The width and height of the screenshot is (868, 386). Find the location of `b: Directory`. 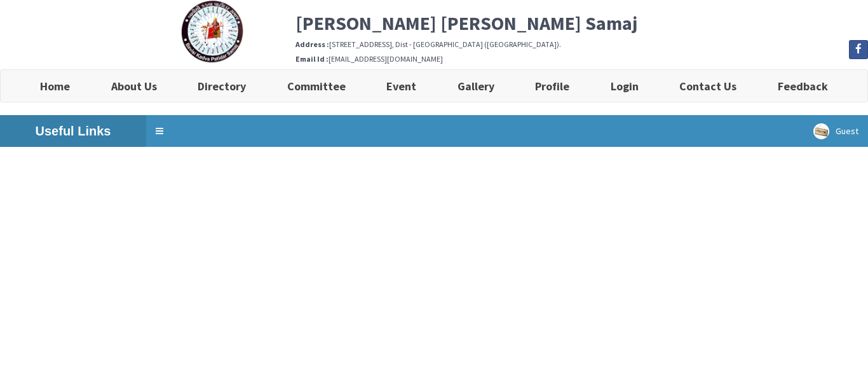

b: Directory is located at coordinates (221, 86).